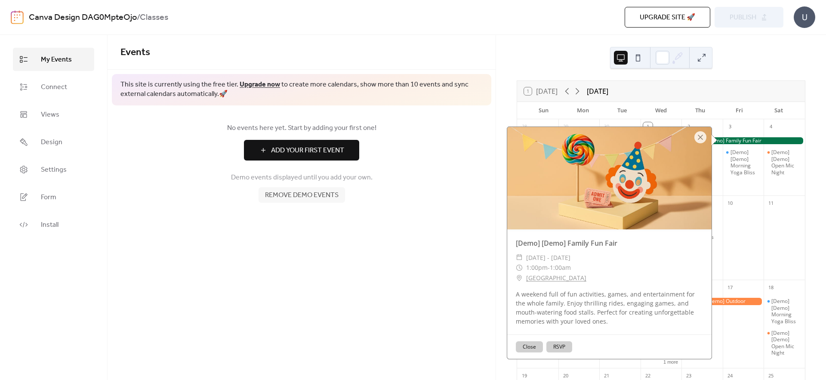 The height and width of the screenshot is (380, 826). Describe the element at coordinates (670, 361) in the screenshot. I see `button: 1 more` at that location.